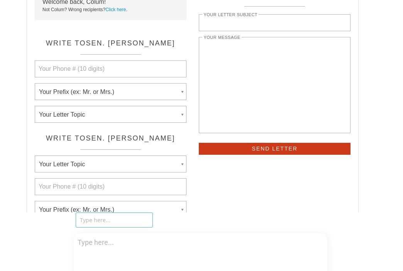  I want to click on input: Send Letter, so click(274, 149).